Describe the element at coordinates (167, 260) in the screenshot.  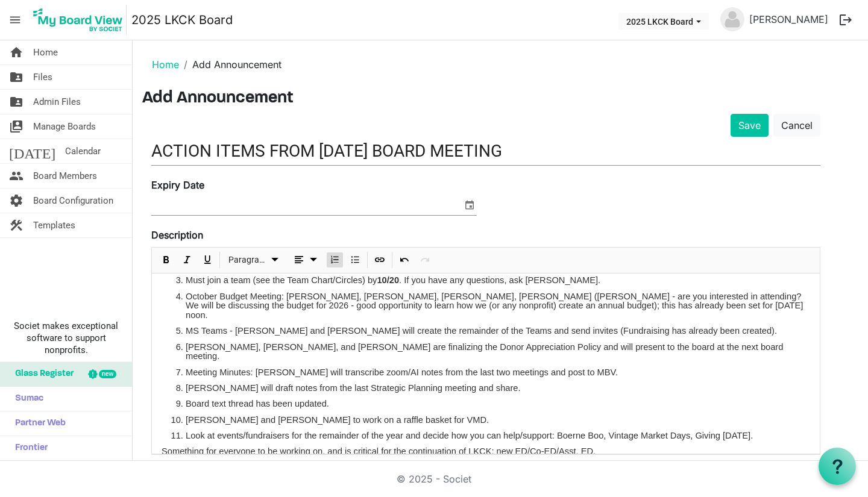
I see `div: Bold` at that location.